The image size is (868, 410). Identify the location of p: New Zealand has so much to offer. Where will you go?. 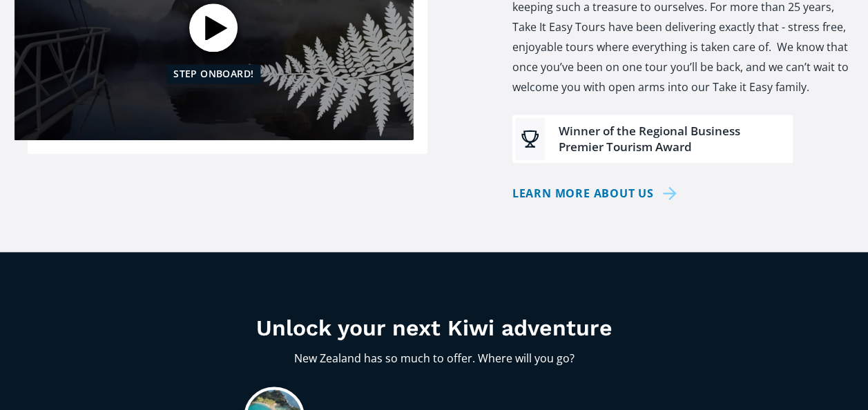
(434, 358).